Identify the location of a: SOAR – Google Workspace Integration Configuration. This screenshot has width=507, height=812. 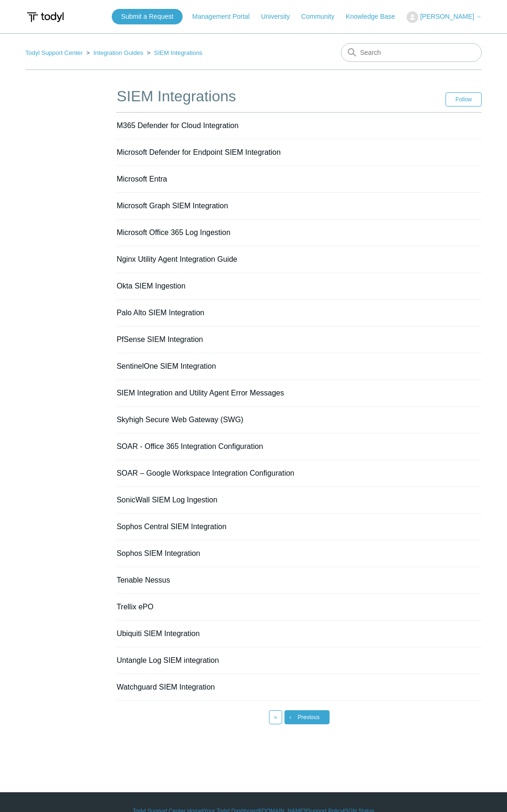
(205, 473).